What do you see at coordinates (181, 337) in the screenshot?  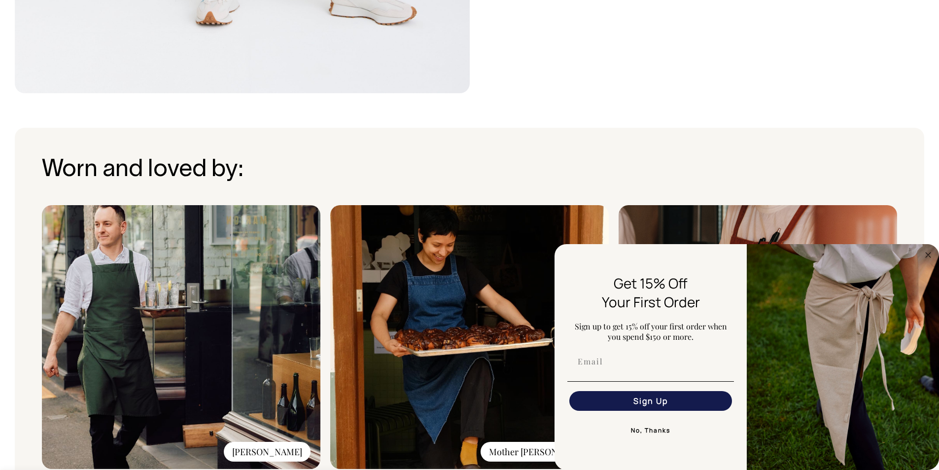 I see `img: Marion.jpg` at bounding box center [181, 337].